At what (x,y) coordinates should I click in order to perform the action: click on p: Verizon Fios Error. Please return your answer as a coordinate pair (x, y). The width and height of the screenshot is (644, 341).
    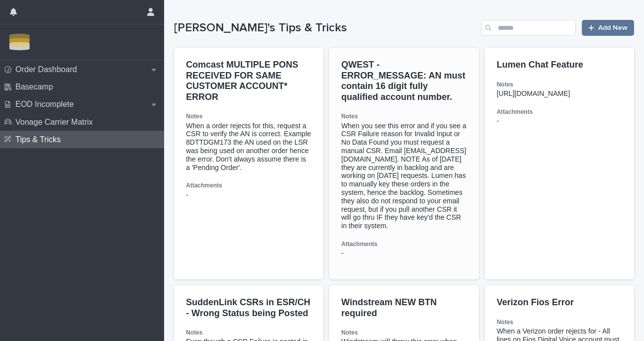
    Looking at the image, I should click on (559, 303).